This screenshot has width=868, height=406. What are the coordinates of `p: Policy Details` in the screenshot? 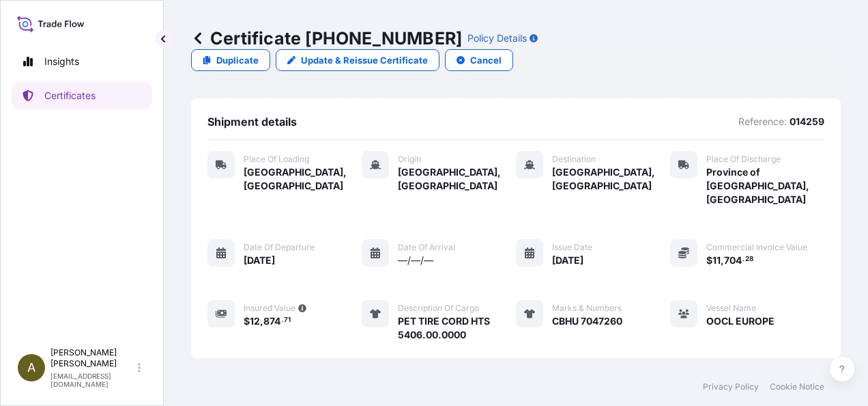 It's located at (497, 38).